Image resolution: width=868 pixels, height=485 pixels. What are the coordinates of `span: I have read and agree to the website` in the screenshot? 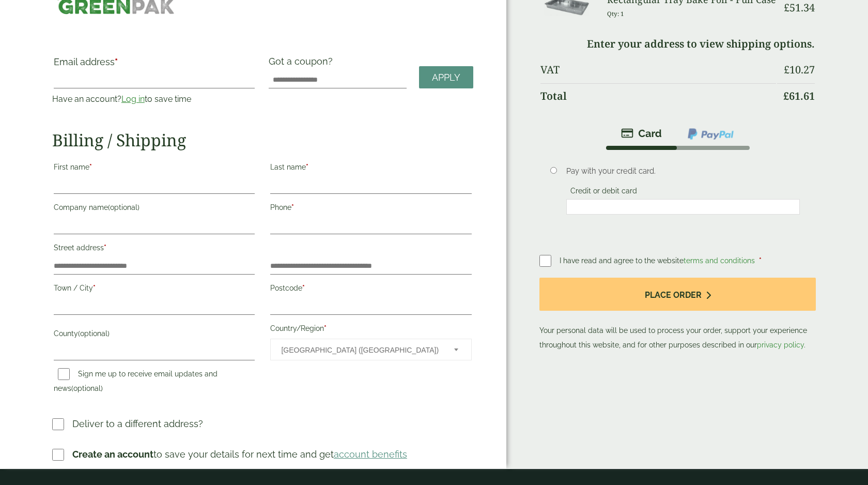 It's located at (658, 261).